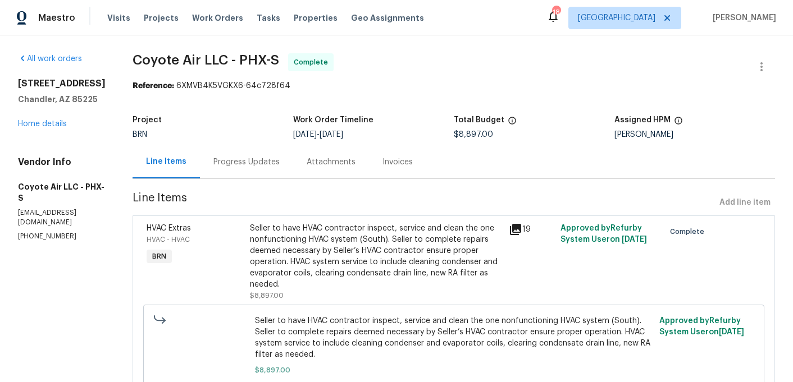 Image resolution: width=793 pixels, height=382 pixels. What do you see at coordinates (147, 120) in the screenshot?
I see `h5: Project` at bounding box center [147, 120].